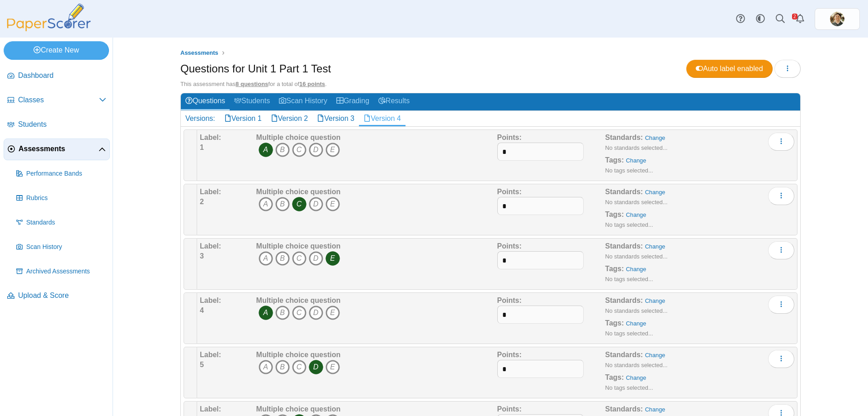 Image resolution: width=868 pixels, height=416 pixels. I want to click on span: Scan History, so click(66, 247).